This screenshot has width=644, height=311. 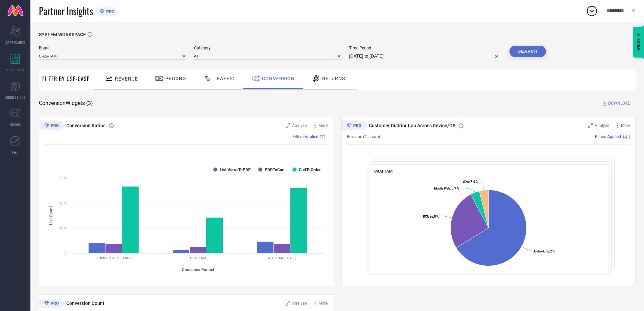 What do you see at coordinates (224, 79) in the screenshot?
I see `span: Traffic` at bounding box center [224, 79].